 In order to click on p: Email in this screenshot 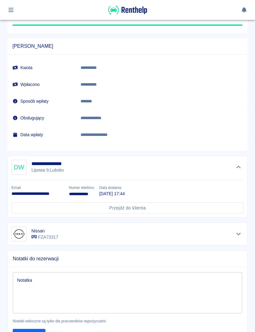, I will do `click(38, 188)`.